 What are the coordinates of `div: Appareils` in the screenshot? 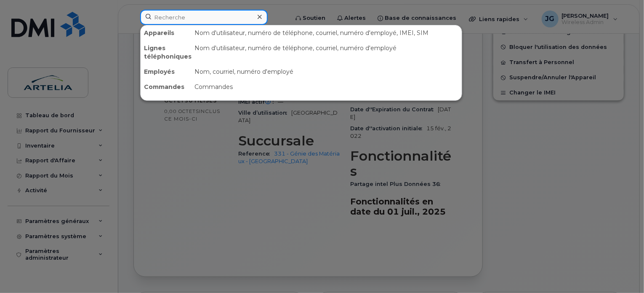 It's located at (166, 33).